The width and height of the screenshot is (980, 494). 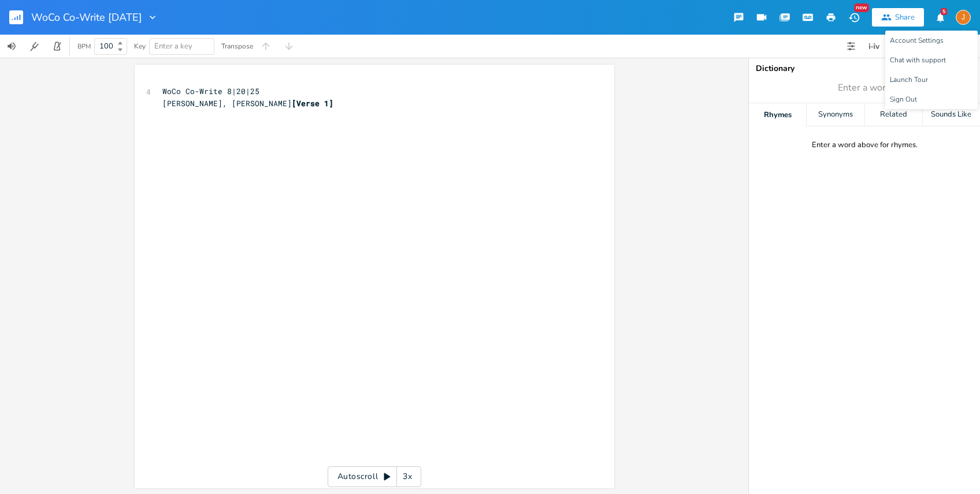 What do you see at coordinates (375, 477) in the screenshot?
I see `div: Autoscroll` at bounding box center [375, 477].